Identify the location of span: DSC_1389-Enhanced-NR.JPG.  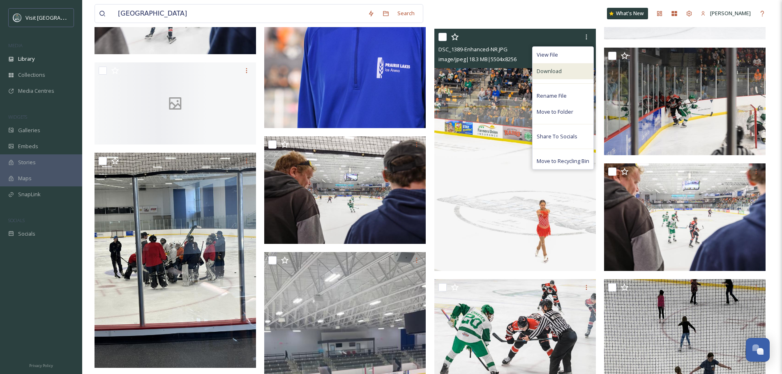
(473, 49).